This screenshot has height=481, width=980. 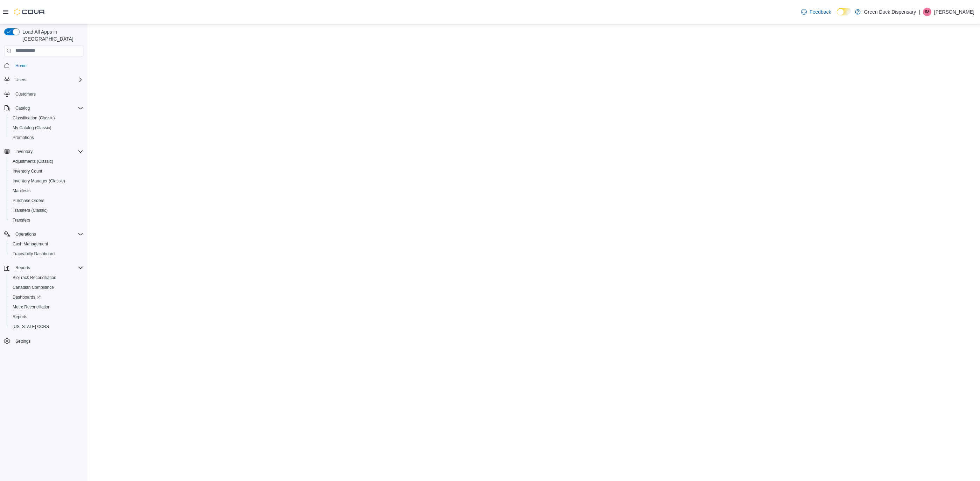 I want to click on span: Customers, so click(x=25, y=94).